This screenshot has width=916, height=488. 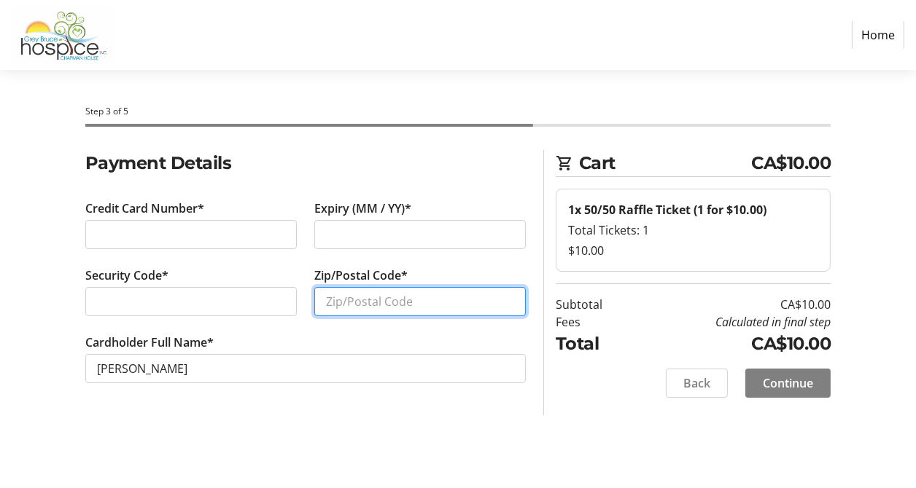 What do you see at coordinates (878, 35) in the screenshot?
I see `a: Home` at bounding box center [878, 35].